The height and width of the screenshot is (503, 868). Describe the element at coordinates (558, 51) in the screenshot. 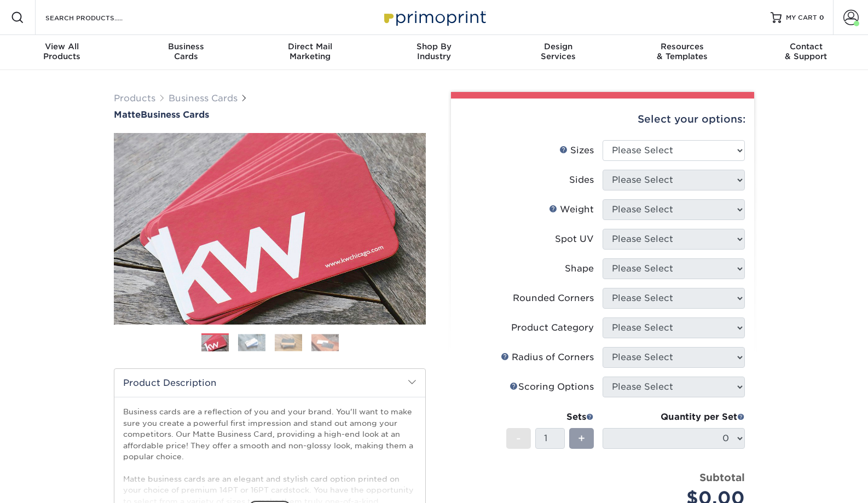

I see `div: Services` at that location.